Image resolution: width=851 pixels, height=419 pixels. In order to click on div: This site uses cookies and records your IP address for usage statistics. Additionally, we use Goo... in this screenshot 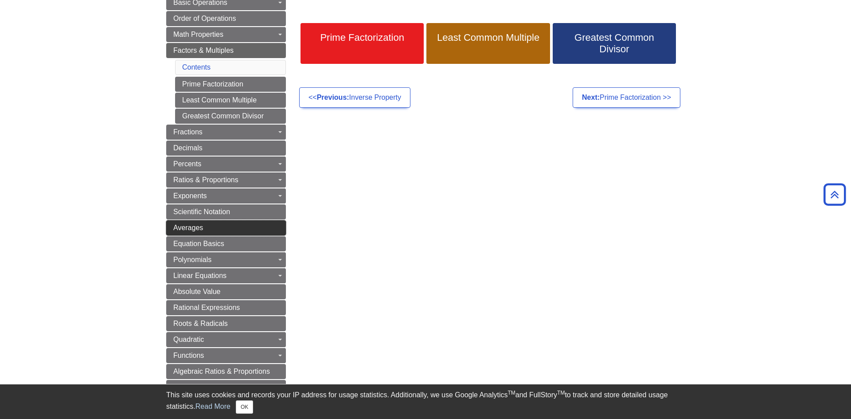, I will do `click(426, 402)`.